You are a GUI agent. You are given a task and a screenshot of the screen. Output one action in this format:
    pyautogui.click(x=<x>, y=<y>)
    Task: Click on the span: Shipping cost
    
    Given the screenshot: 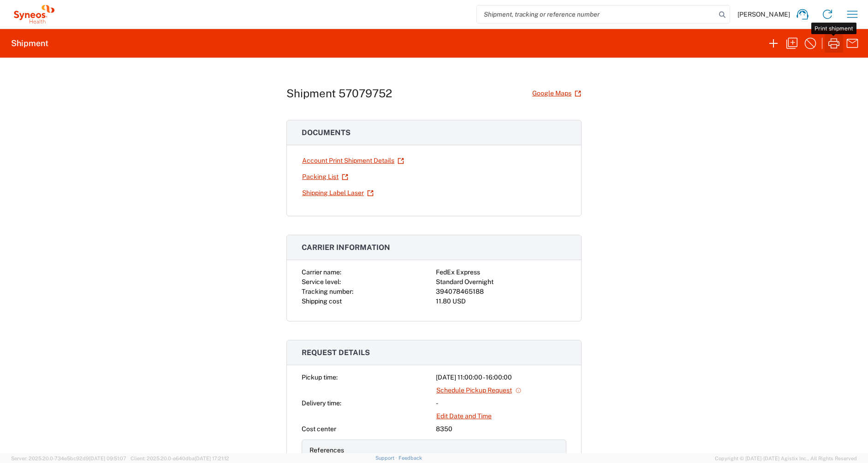 What is the action you would take?
    pyautogui.click(x=322, y=301)
    